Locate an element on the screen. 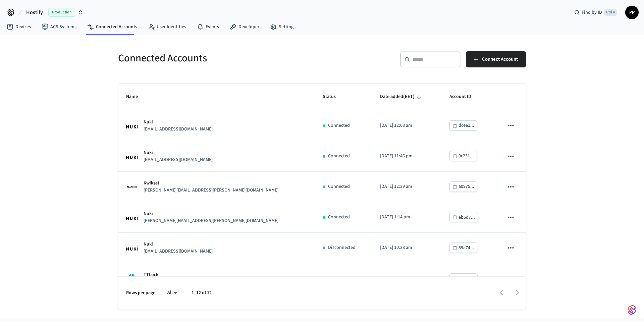 The width and height of the screenshot is (644, 322). div: eb6d7... is located at coordinates (466, 217).